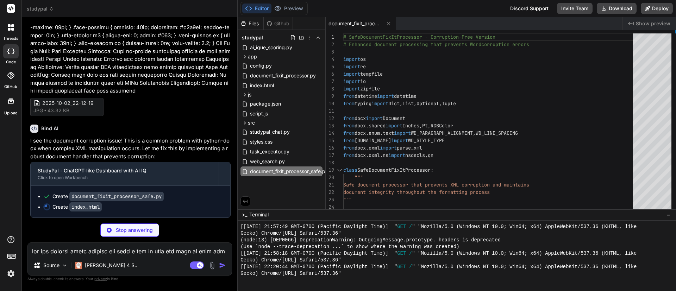 This screenshot has width=676, height=291. Describe the element at coordinates (366, 96) in the screenshot. I see `span: datetime` at that location.